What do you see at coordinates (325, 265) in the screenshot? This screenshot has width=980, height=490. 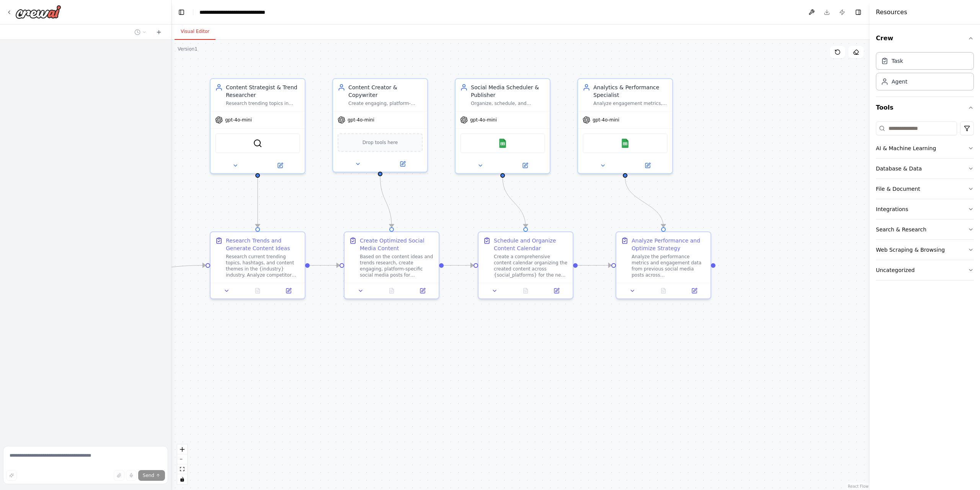 I see `g: Edge from 3fd710a3-c1c1-4fa9-95e8-5d3a764a1c42 to 5af950cf-15b2-48da-873e-6ce23b823500` at bounding box center [325, 265].